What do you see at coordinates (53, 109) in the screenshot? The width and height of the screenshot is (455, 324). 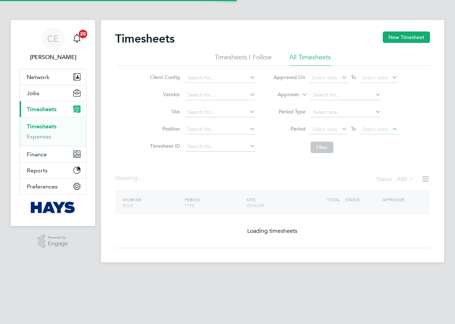 I see `button: Timesheets` at bounding box center [53, 109].